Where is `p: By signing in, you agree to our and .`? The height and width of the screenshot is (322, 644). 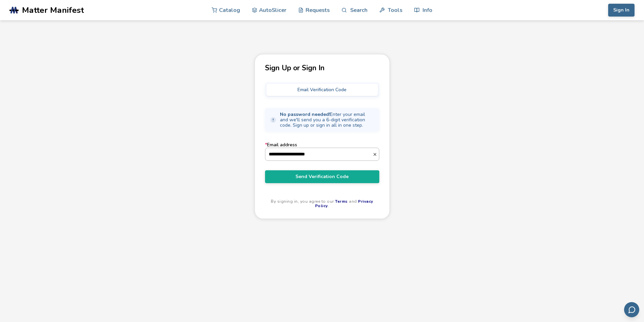 p: By signing in, you agree to our and . is located at coordinates (322, 204).